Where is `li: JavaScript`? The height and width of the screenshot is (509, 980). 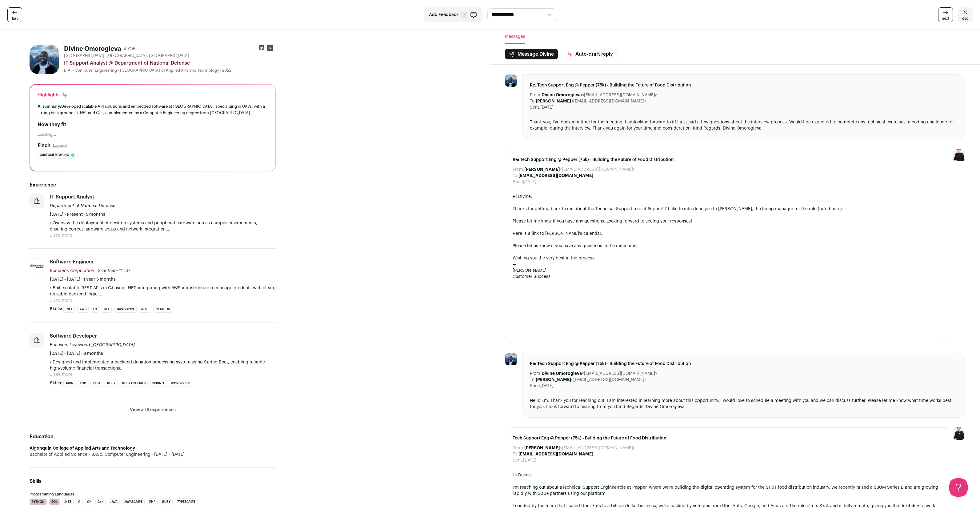
li: JavaScript is located at coordinates (133, 502).